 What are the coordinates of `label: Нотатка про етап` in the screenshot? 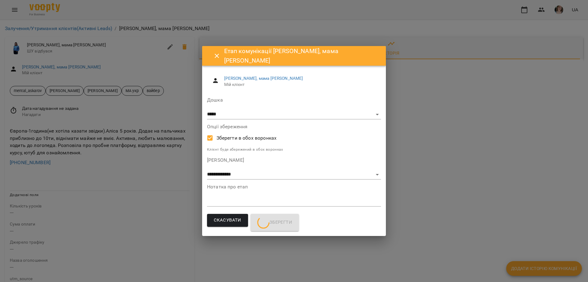 It's located at (294, 187).